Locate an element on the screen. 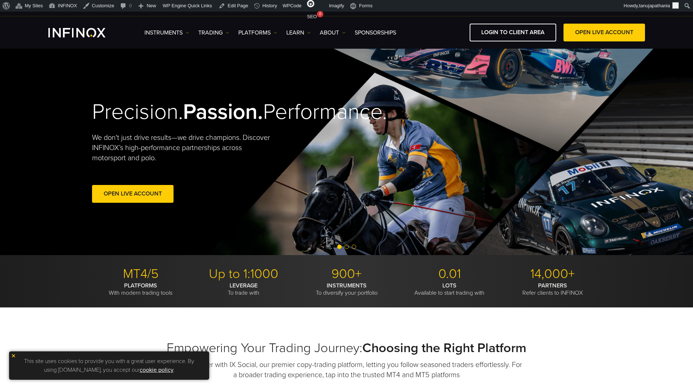 This screenshot has height=387, width=693. a: cookie policy is located at coordinates (156, 370).